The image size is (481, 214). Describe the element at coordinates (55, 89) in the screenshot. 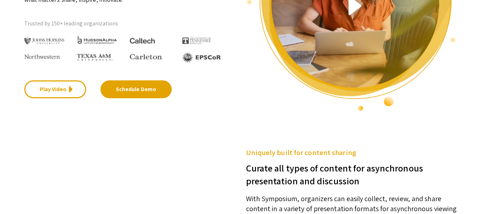

I see `a: Play Video` at that location.